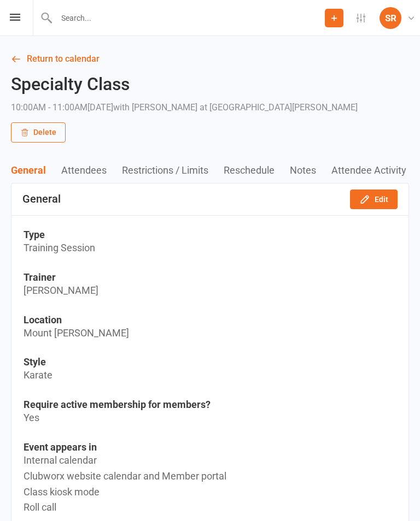 Image resolution: width=420 pixels, height=521 pixels. I want to click on div: SR, so click(390, 18).